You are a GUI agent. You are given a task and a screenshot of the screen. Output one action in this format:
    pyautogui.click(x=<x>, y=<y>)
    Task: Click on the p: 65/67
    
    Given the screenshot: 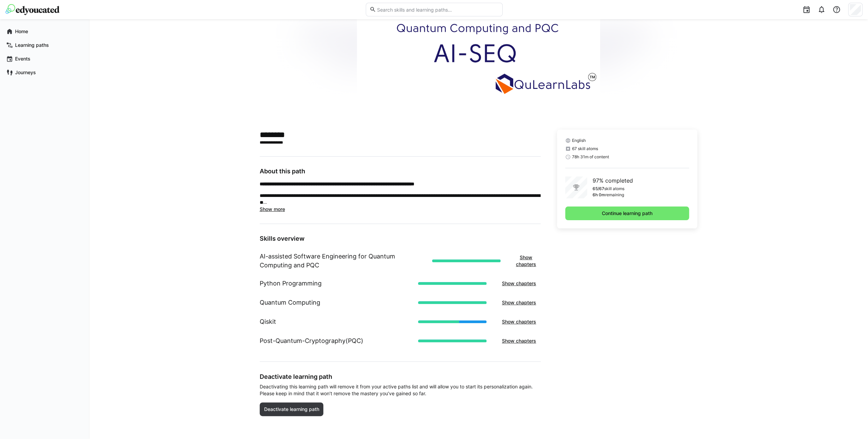 What is the action you would take?
    pyautogui.click(x=598, y=189)
    